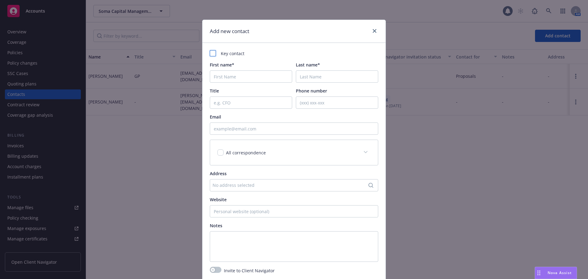 The height and width of the screenshot is (279, 588). I want to click on input: example@email.com, so click(294, 129).